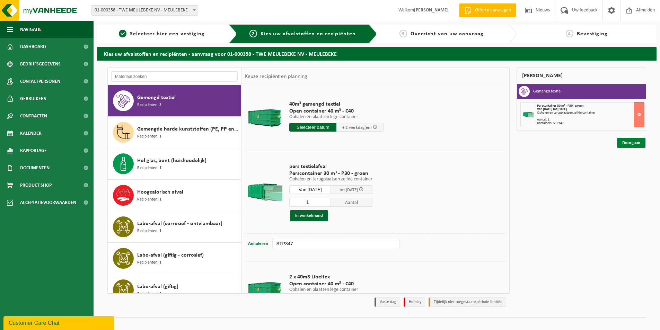 This screenshot has width=660, height=330. I want to click on button: Gemengde harde kunststoffen (PE, PP en PVC), recycleerbaar (industrieel) Recipiënten: 1, so click(174, 132).